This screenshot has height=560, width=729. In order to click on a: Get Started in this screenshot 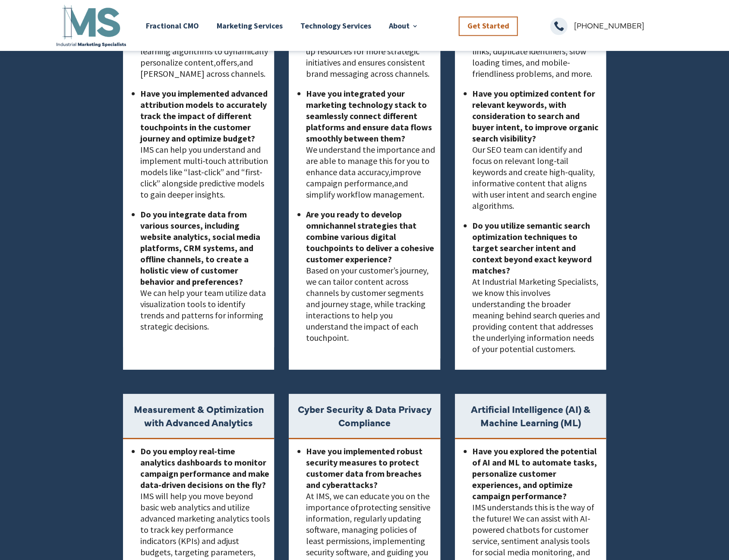, I will do `click(488, 26)`.